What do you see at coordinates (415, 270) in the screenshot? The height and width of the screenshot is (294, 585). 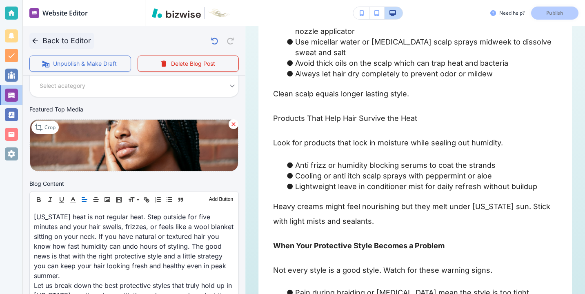 I see `p: Not every style is a good style. Watch for these warning signs.` at bounding box center [415, 270].